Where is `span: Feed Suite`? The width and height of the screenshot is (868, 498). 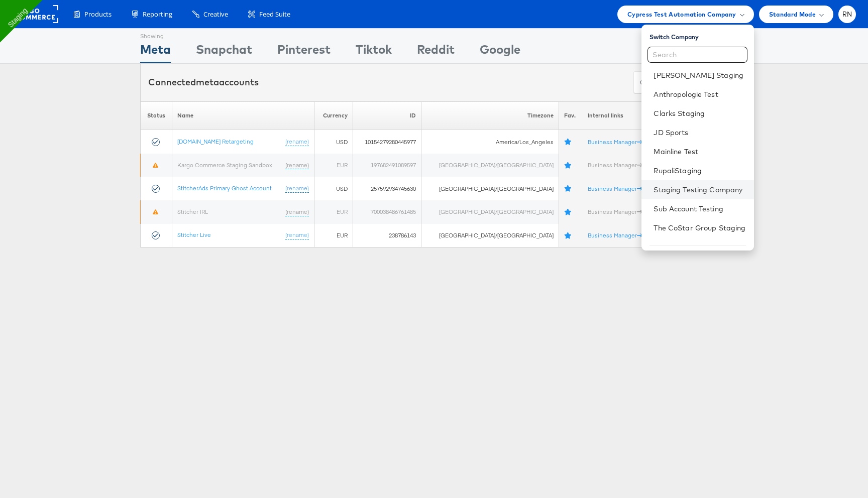
span: Feed Suite is located at coordinates (275, 14).